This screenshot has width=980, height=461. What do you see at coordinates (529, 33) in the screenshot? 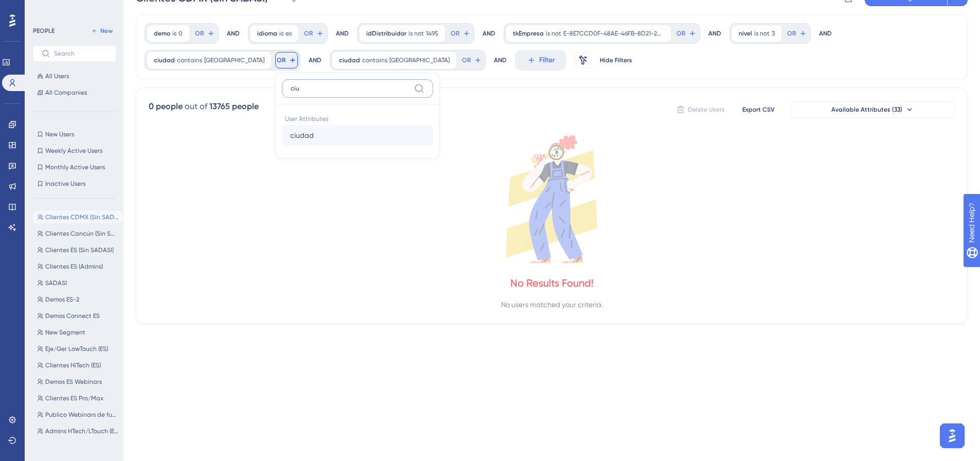
I see `span: tkEmpresa` at bounding box center [529, 33].